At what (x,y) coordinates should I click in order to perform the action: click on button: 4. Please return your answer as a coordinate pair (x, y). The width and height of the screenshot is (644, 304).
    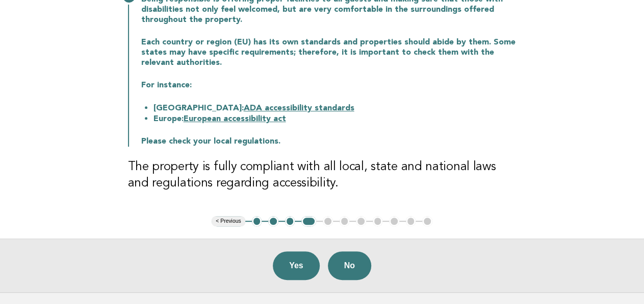
    Looking at the image, I should click on (309, 221).